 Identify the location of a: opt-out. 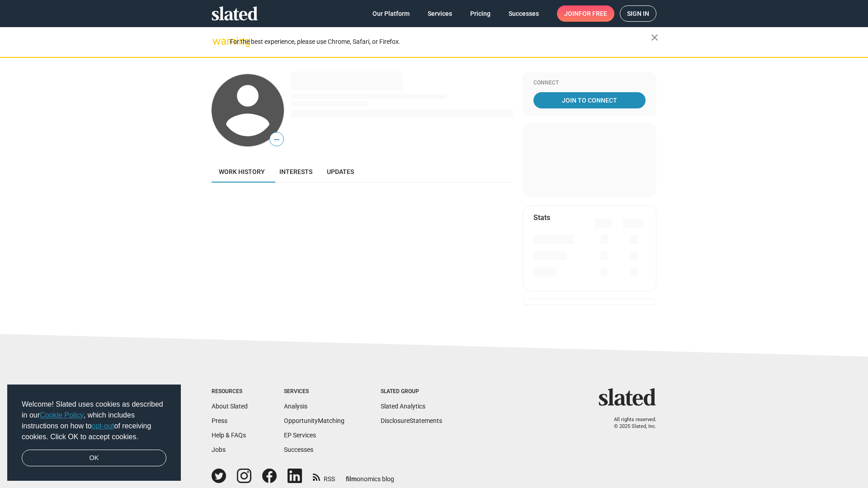
(103, 425).